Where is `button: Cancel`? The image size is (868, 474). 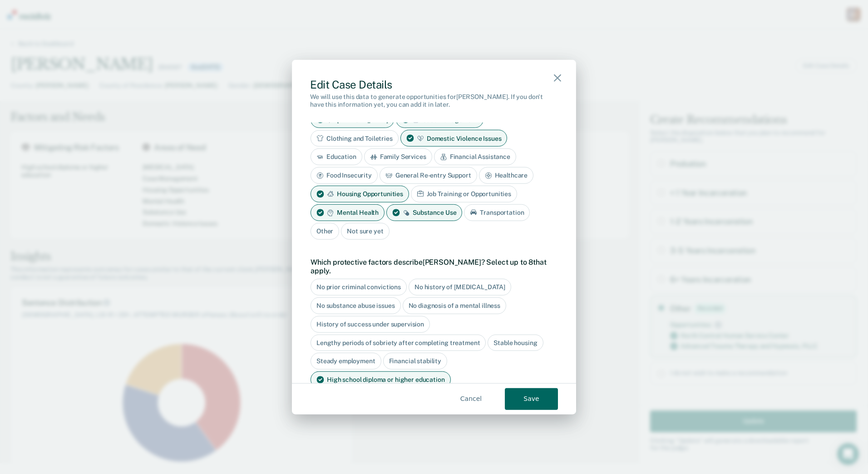 button: Cancel is located at coordinates (471, 399).